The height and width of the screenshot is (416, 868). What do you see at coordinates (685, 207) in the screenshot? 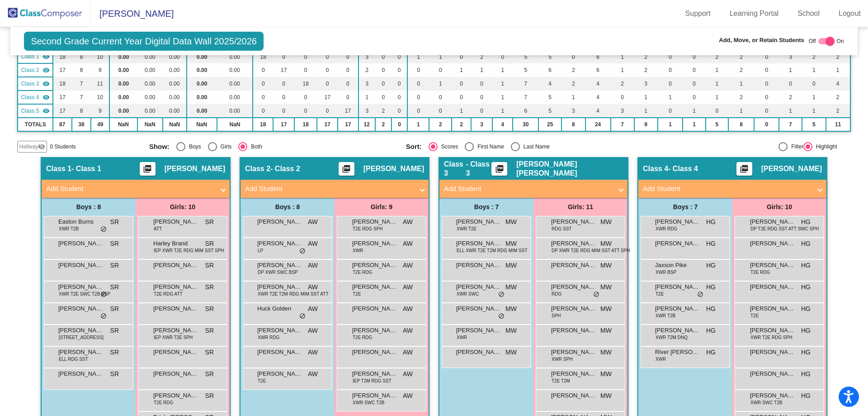
I see `div: Boys : 7` at bounding box center [685, 207].